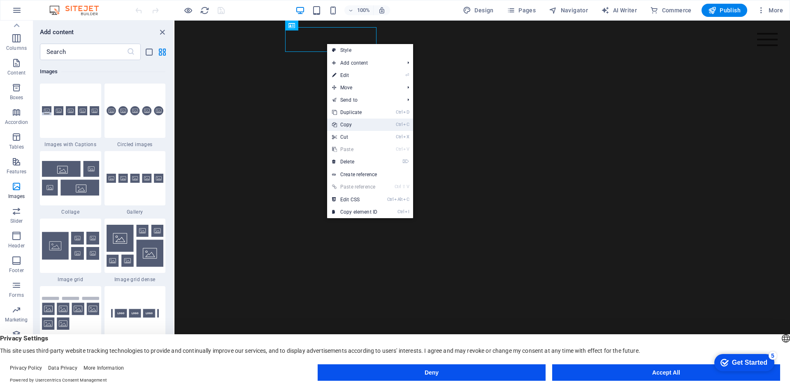  I want to click on p: Features, so click(16, 172).